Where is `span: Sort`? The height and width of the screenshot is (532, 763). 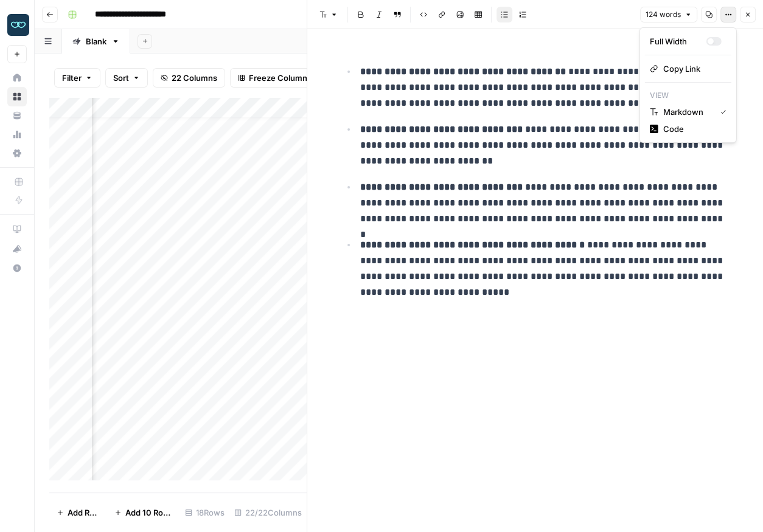
span: Sort is located at coordinates (121, 78).